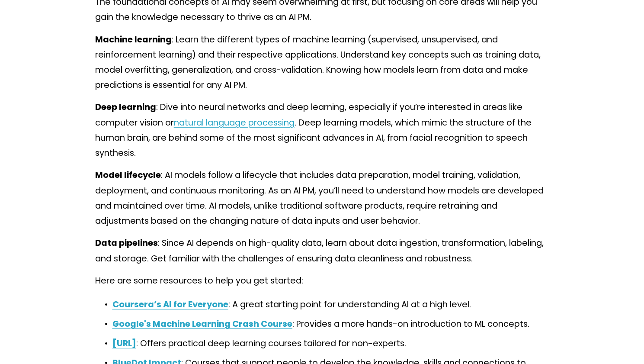 The height and width of the screenshot is (364, 644). What do you see at coordinates (322, 251) in the screenshot?
I see `p: : Since AI depends on high-quality data, learn about data ingestion, transformation, labeling, an...` at bounding box center [322, 251].